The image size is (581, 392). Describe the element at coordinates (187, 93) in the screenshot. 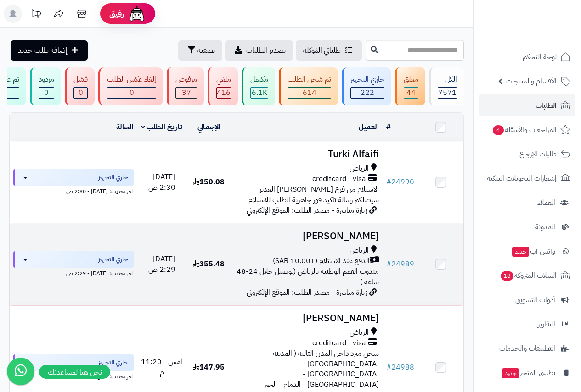

I see `span: 37` at that location.